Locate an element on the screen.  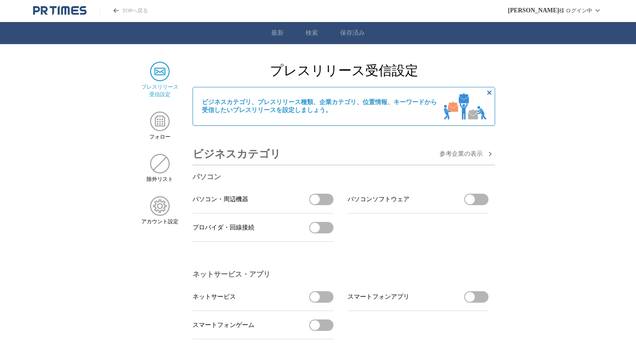
h3: ビジネスカテゴリ is located at coordinates (237, 154).